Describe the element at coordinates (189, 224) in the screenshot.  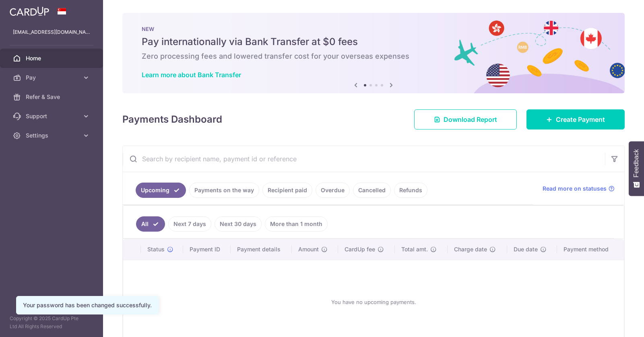
I see `a: Next 7 days` at that location.